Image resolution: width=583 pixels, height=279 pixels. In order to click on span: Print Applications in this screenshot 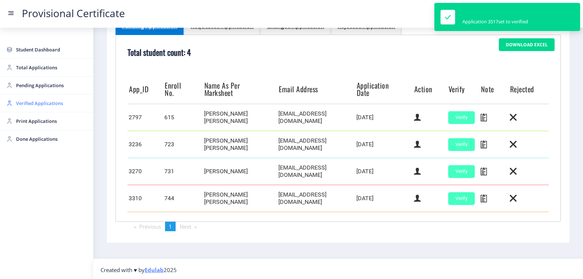, I will do `click(52, 121)`.